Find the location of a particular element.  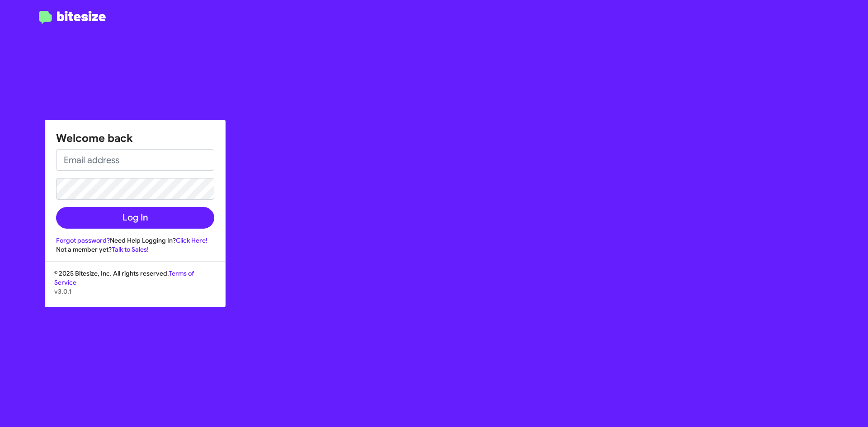

button: Log In is located at coordinates (135, 218).